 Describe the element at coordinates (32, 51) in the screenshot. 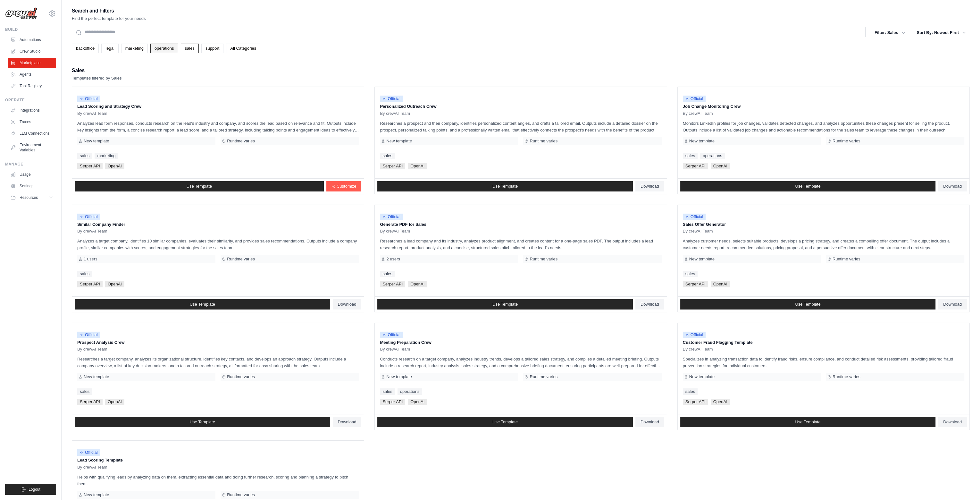

I see `a: Crew Studio` at that location.